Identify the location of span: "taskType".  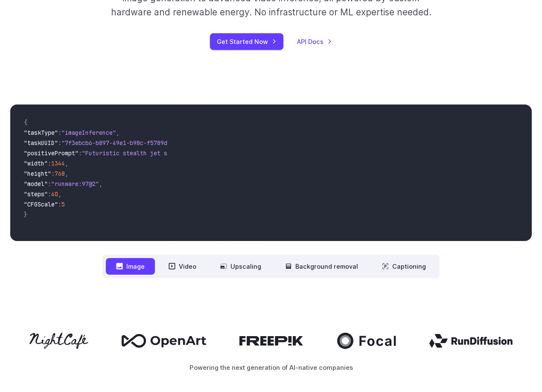
(41, 133).